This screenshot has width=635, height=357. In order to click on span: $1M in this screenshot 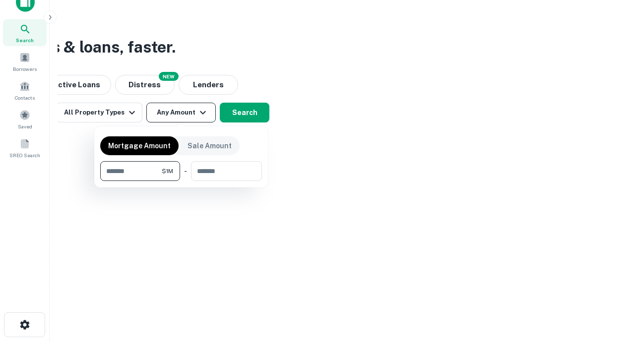, I will do `click(167, 171)`.